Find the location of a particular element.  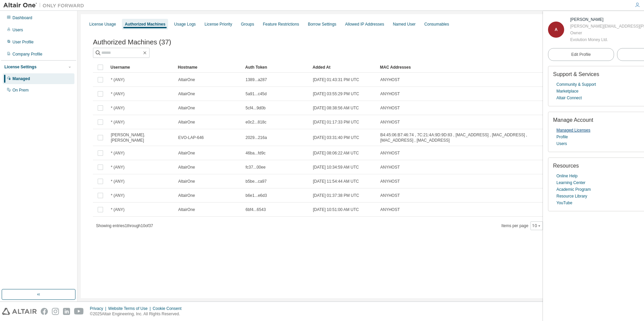

div: Auth Token is located at coordinates (276, 67).